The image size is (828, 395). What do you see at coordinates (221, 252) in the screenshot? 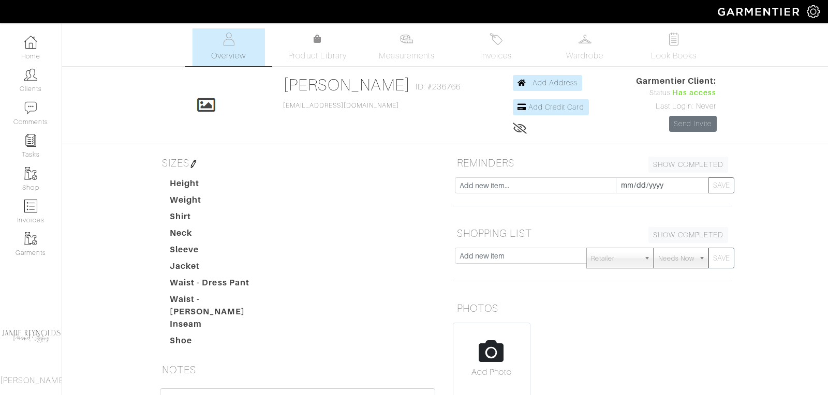
I see `dt: Sleeve` at bounding box center [221, 252].